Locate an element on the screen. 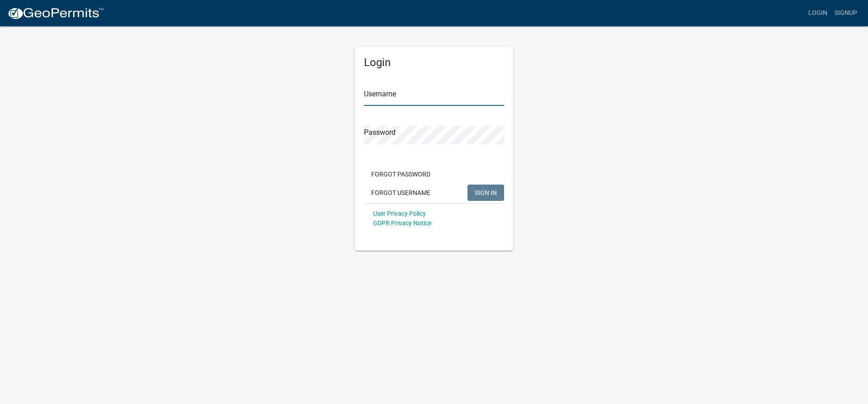  h5: Login is located at coordinates (434, 63).